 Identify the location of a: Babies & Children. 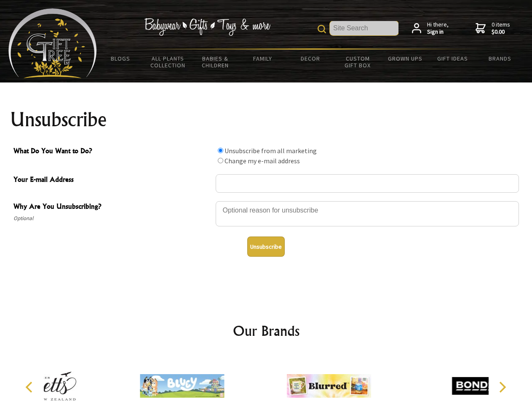
(215, 62).